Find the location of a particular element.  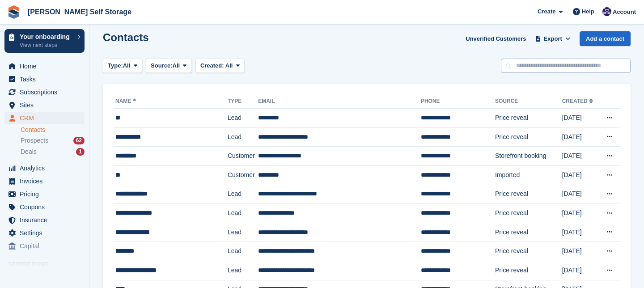

span: Settings is located at coordinates (46, 233).